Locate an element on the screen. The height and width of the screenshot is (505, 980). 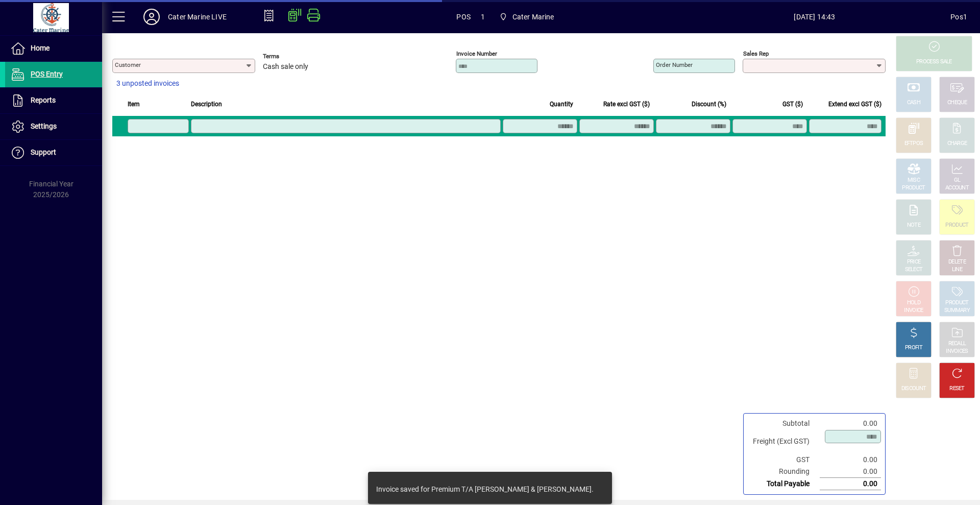
div: SUMMARY is located at coordinates (957, 310).